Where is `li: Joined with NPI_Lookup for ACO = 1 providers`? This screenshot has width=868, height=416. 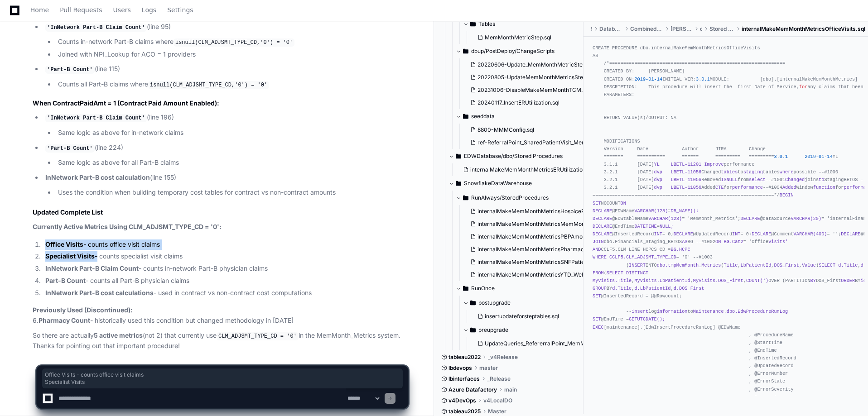 li: Joined with NPI_Lookup for ACO = 1 providers is located at coordinates (232, 54).